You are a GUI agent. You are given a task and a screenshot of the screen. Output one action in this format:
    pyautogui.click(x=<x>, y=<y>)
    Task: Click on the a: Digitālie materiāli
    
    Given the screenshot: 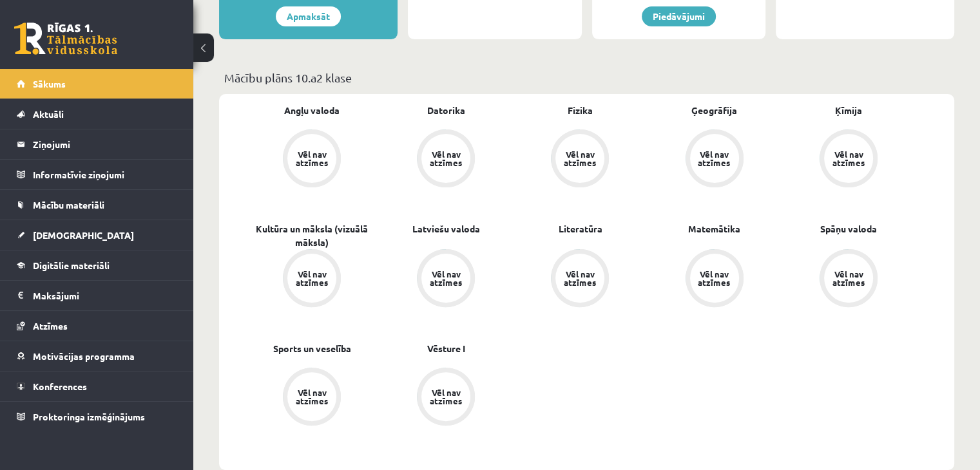 What is the action you would take?
    pyautogui.click(x=97, y=266)
    